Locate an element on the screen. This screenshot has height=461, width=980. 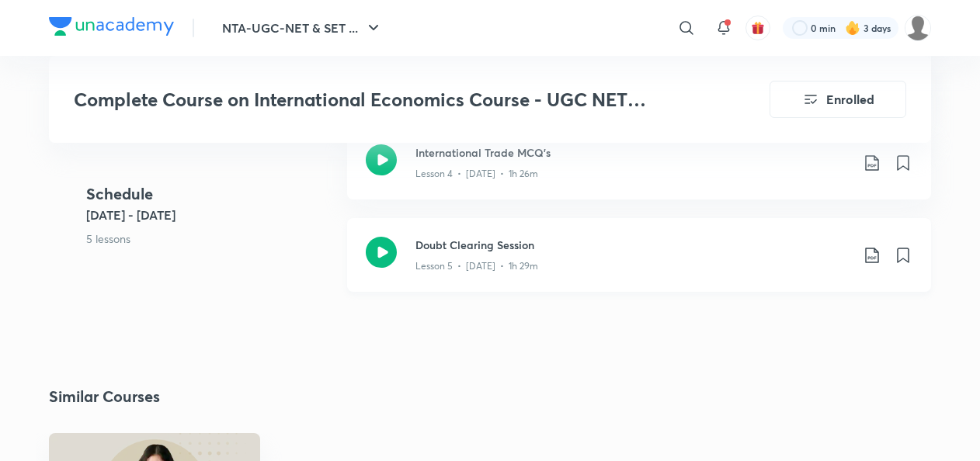
img: avatar is located at coordinates (758, 28).